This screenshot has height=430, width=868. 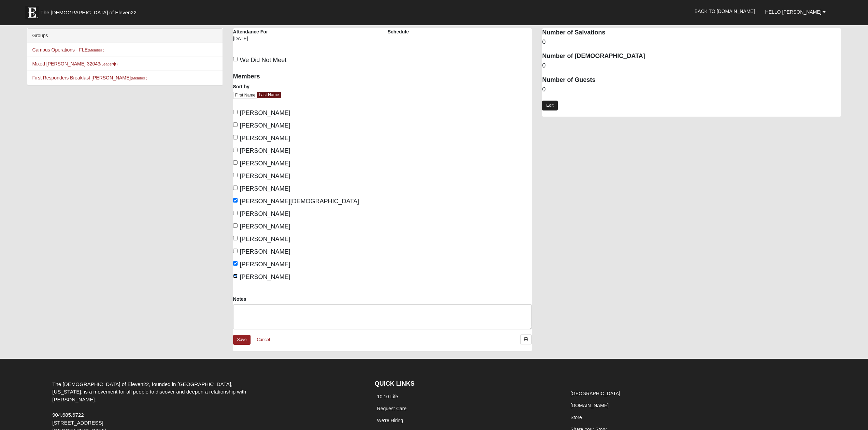 I want to click on a: Campus Operations - FLE(Member ), so click(x=68, y=50).